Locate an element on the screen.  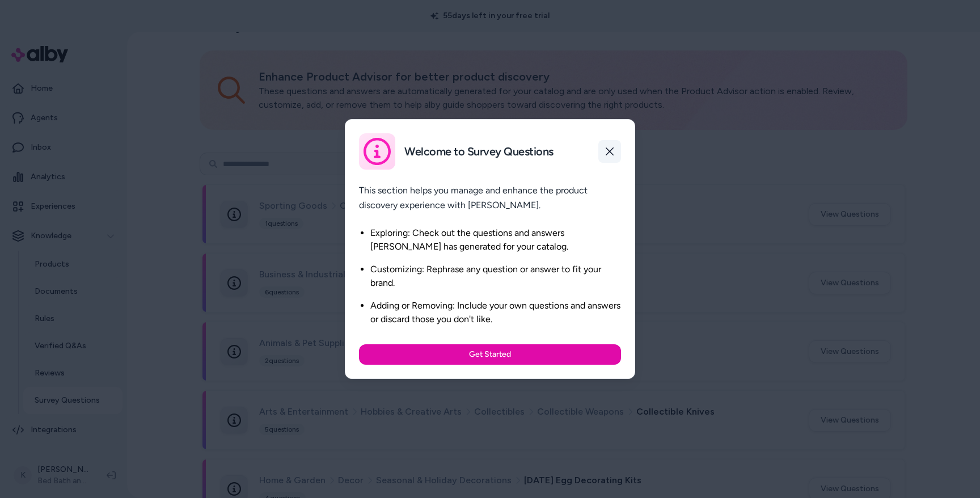
li: Adding or Removing: Include your own questions and answers or discard those you don't like. is located at coordinates (495, 312).